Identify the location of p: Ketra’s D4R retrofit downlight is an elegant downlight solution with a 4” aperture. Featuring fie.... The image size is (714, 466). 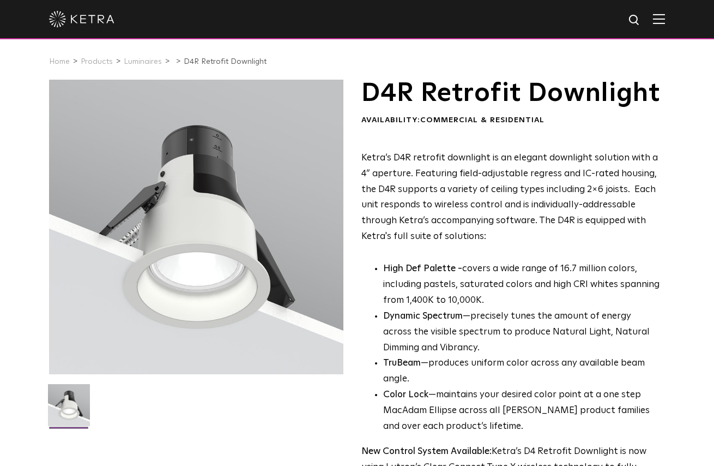
(511, 197).